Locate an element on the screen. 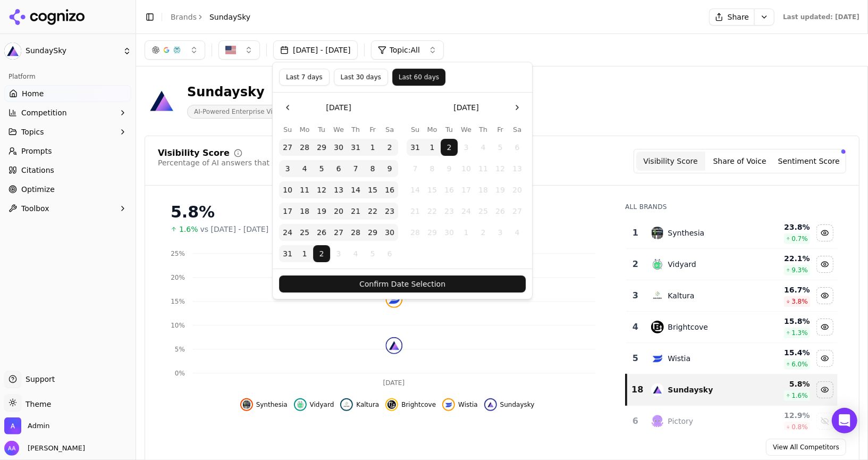 The height and width of the screenshot is (460, 868). button: Last 7 days is located at coordinates (304, 77).